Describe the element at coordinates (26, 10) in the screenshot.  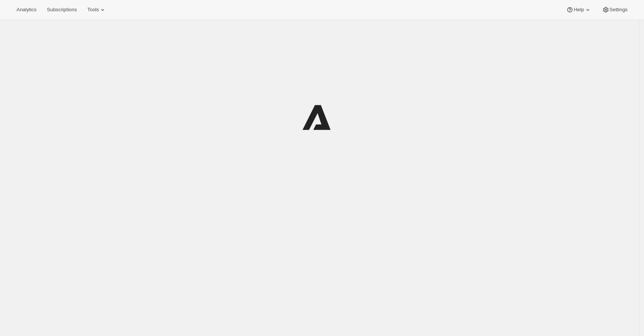
I see `span: Analytics` at that location.